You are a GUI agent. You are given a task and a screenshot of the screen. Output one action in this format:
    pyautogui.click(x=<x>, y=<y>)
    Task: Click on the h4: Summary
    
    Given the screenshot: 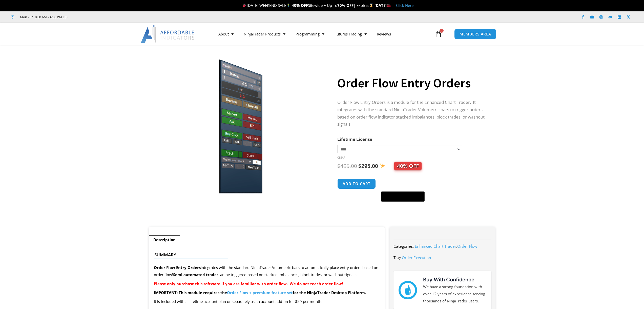 What is the action you would take?
    pyautogui.click(x=265, y=254)
    